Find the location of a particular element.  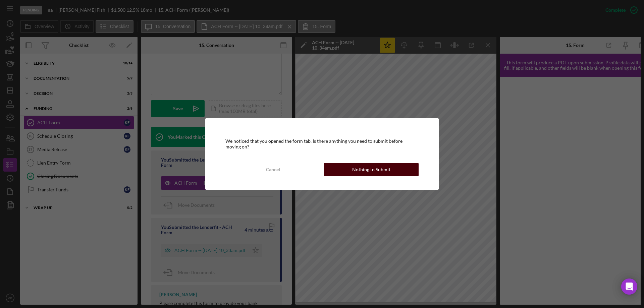

button: Cancel is located at coordinates (273, 169).